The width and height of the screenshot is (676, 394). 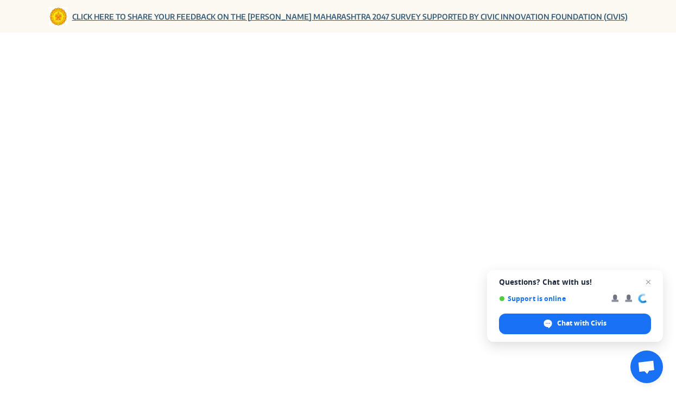 What do you see at coordinates (551, 298) in the screenshot?
I see `span: Support is online` at bounding box center [551, 298].